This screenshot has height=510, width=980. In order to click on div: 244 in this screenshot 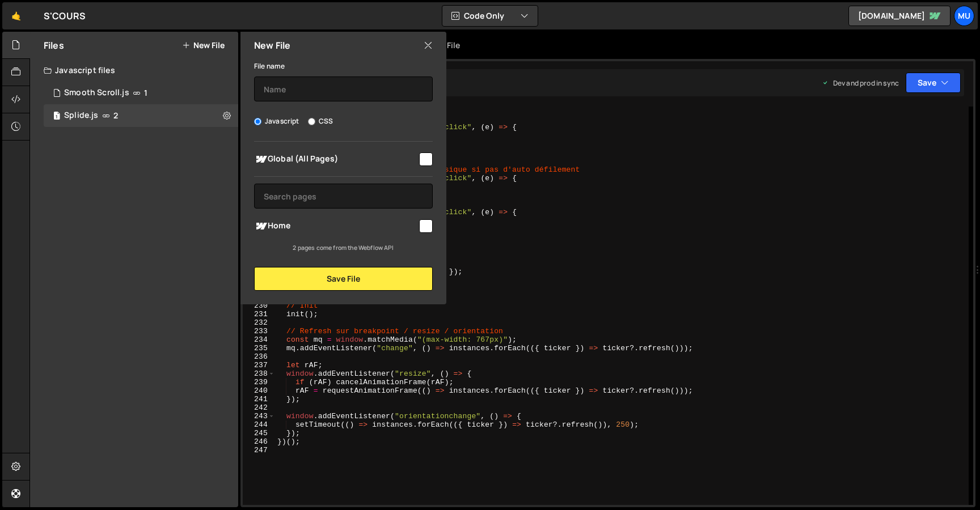, I will do `click(258, 425)`.